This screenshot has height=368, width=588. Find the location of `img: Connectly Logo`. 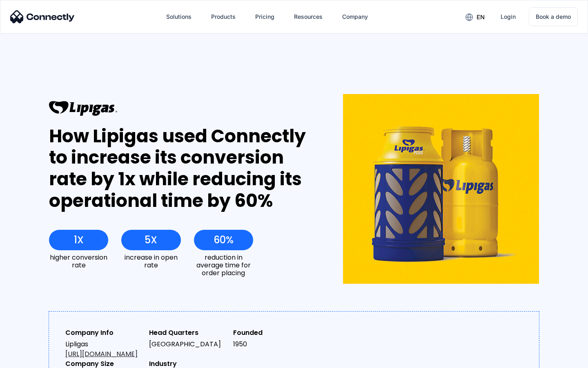

img: Connectly Logo is located at coordinates (43, 17).